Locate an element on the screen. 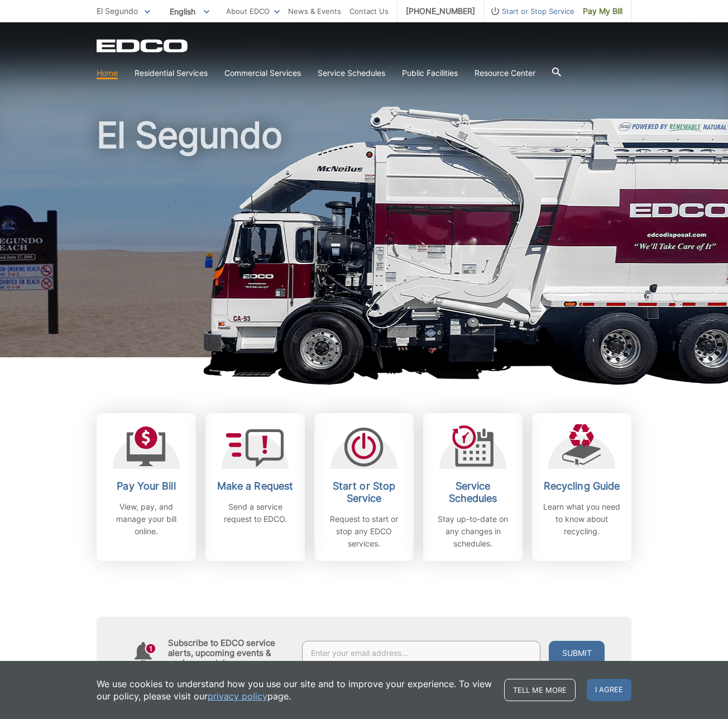  input: Enter your email address... is located at coordinates (421, 653).